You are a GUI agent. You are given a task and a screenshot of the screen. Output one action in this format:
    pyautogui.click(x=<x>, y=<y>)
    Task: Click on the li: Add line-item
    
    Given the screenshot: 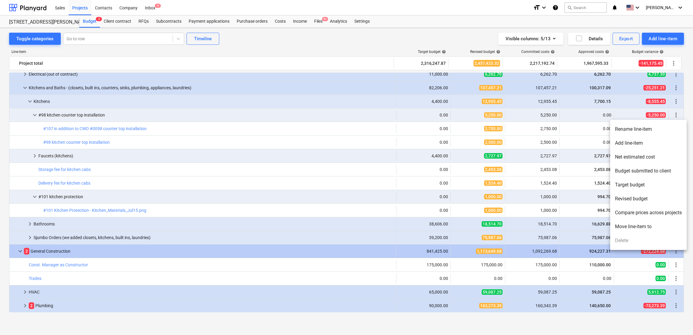 What is the action you would take?
    pyautogui.click(x=648, y=143)
    